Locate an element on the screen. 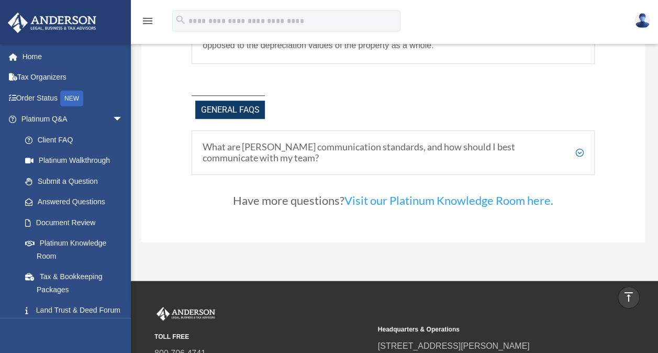  a: Platinum Knowledge Room is located at coordinates (76, 250).